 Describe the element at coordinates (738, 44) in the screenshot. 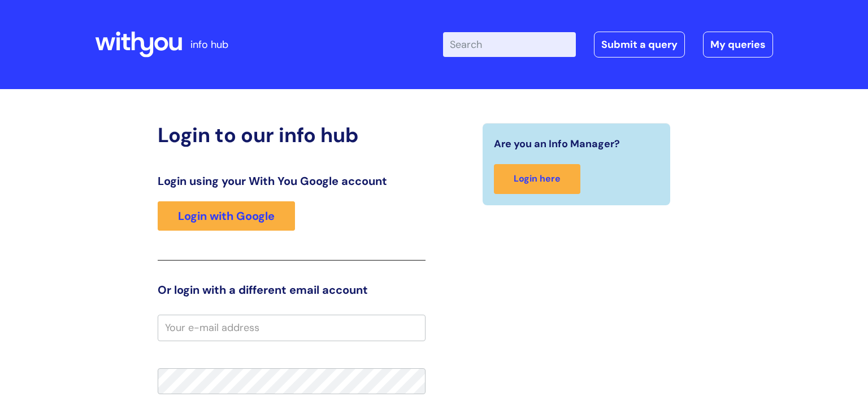

I see `a: My queries` at that location.